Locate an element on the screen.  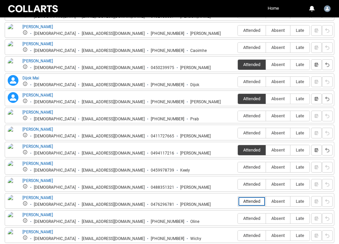
img: Jason Chang is located at coordinates (13, 151).